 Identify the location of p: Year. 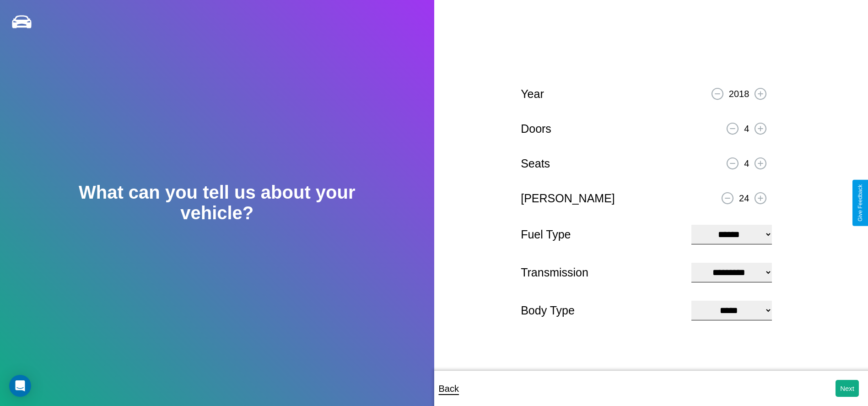
(532, 93).